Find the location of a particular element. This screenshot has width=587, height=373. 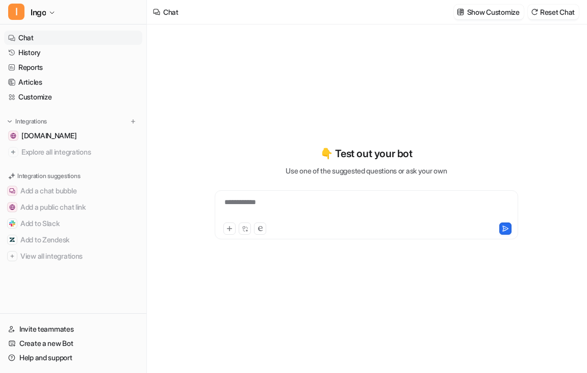

button: Add a chat bubbleAdd a chat bubble is located at coordinates (73, 191).